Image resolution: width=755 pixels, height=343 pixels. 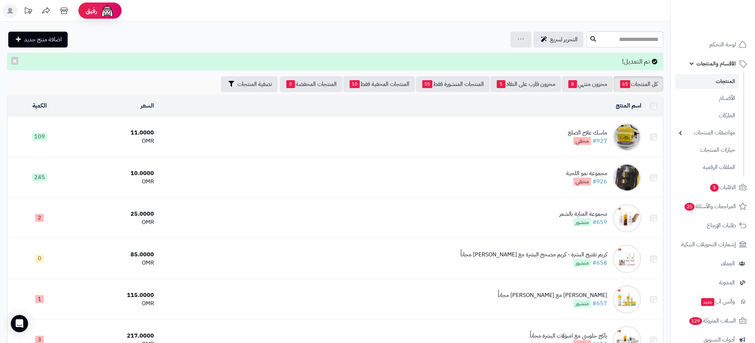 I want to click on img: ماسك علاج الصلع, so click(x=627, y=137).